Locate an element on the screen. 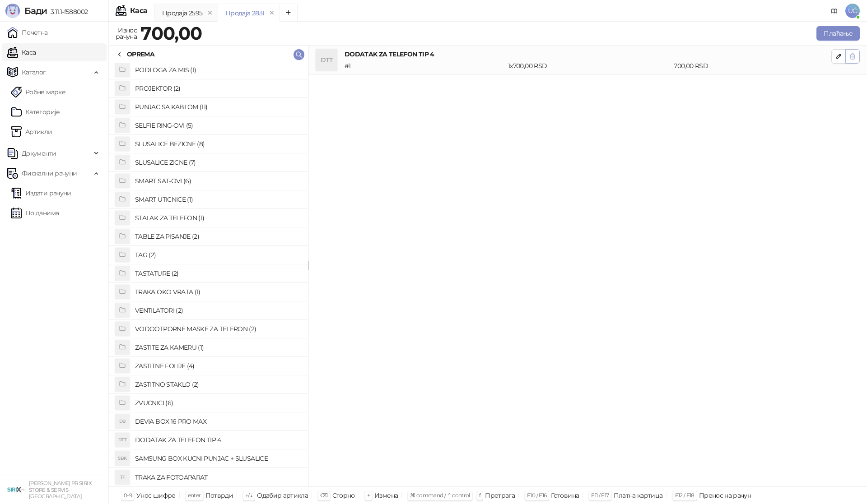  div: DB is located at coordinates (123, 422).